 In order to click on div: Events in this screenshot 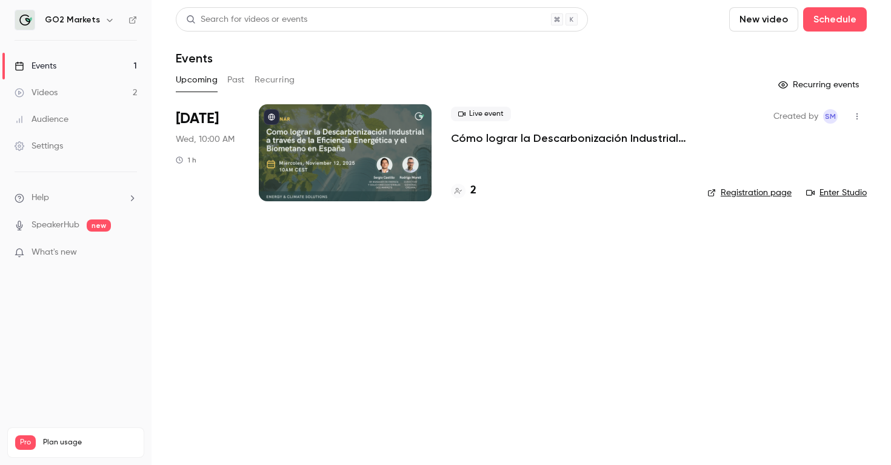, I will do `click(35, 66)`.